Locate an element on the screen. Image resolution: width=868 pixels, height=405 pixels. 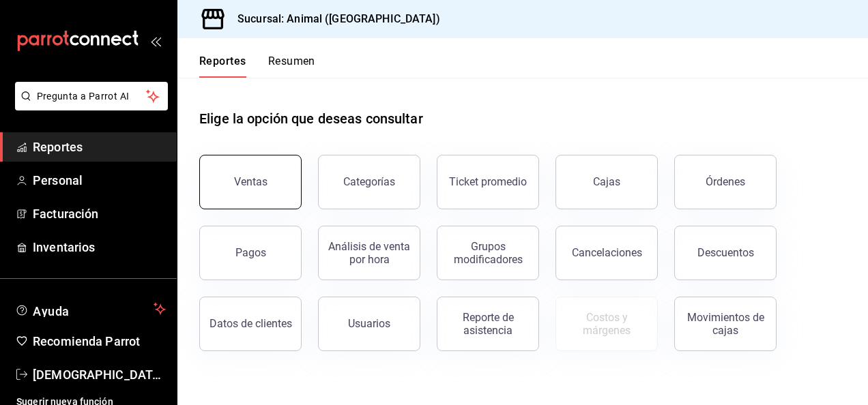
h1: Elige la opción que deseas consultar is located at coordinates (311, 119).